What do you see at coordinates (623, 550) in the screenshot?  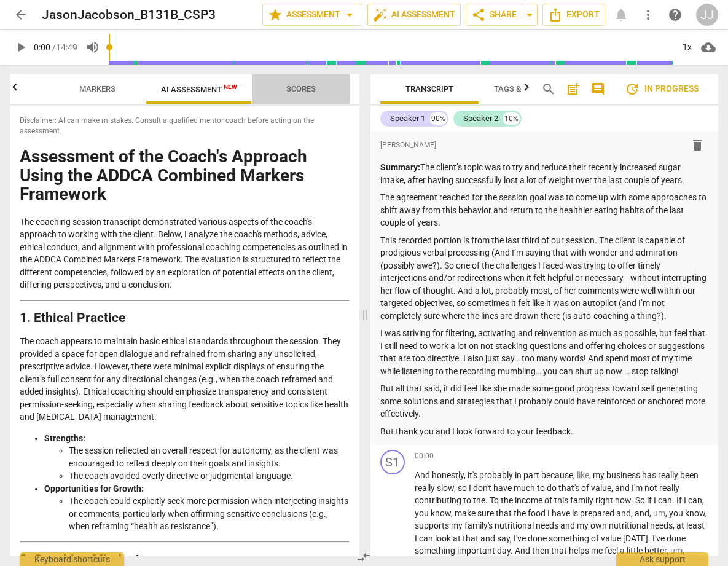 I see `span: a` at bounding box center [623, 550].